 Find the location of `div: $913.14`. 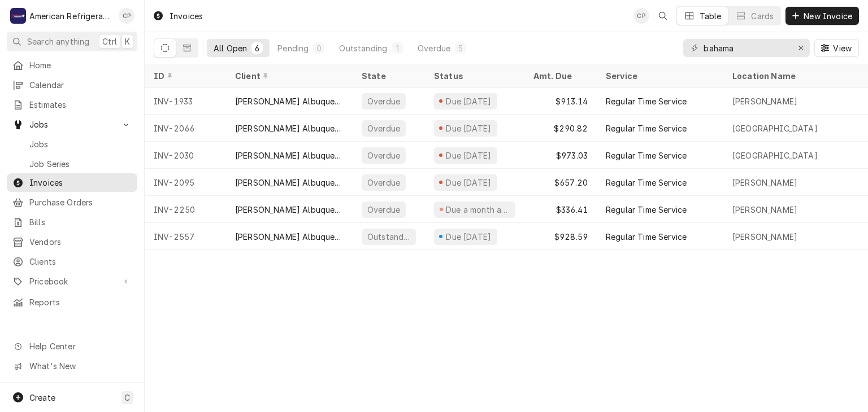

div: $913.14 is located at coordinates (560, 101).